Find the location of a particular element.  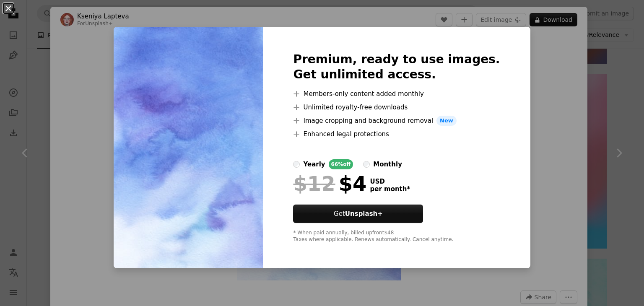

div: * When paid annually, billed upfront $48 Taxes where applicable. Renews automatically. Cancel any... is located at coordinates (396, 236).